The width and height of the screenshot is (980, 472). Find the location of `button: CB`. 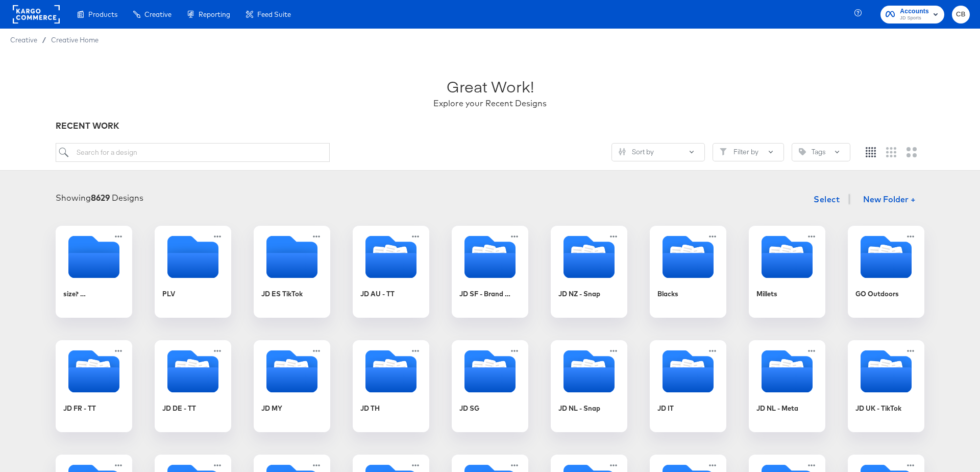

button: CB is located at coordinates (961, 14).